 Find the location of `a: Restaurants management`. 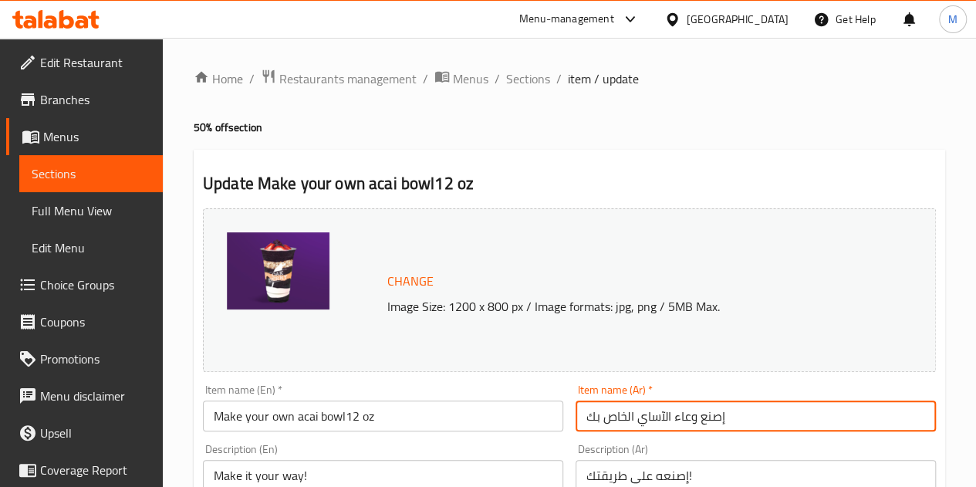

a: Restaurants management is located at coordinates (339, 79).